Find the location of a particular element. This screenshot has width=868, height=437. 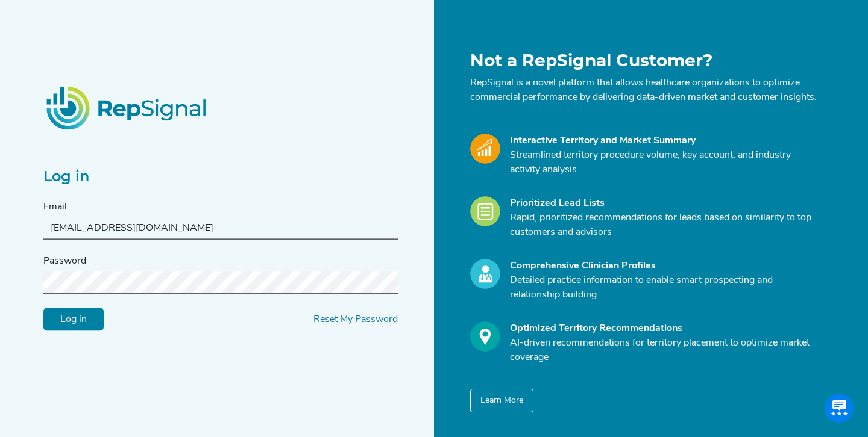

h1: Not a RepSignal Customer? is located at coordinates (644, 61).